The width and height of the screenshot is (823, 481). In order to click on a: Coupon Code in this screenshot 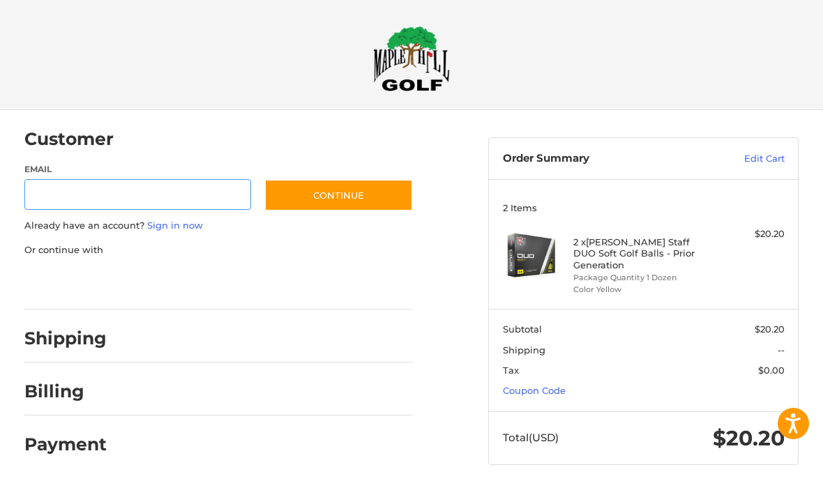, I will do `click(534, 391)`.